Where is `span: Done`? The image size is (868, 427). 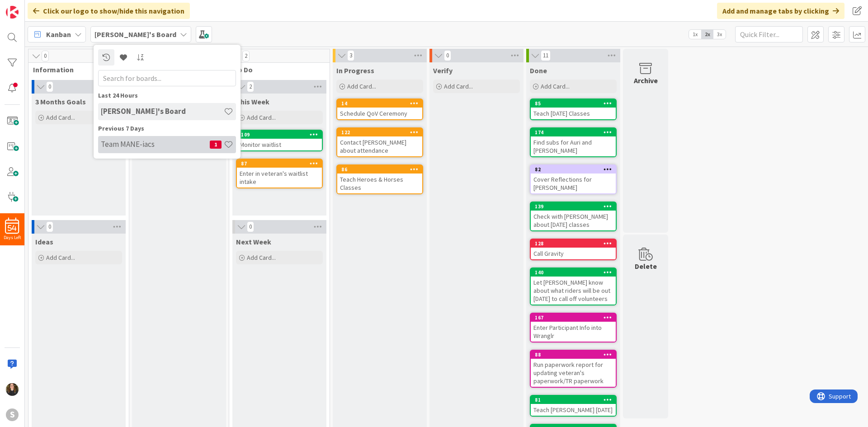 span: Done is located at coordinates (539, 70).